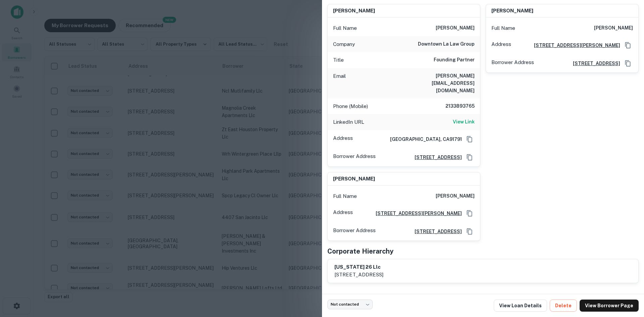  I want to click on h6: View Link, so click(463, 122).